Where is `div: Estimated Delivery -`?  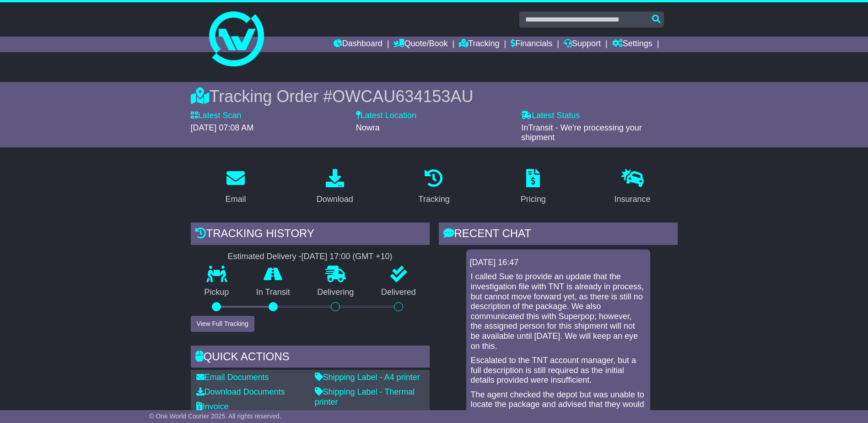
div: Estimated Delivery - is located at coordinates (310, 257).